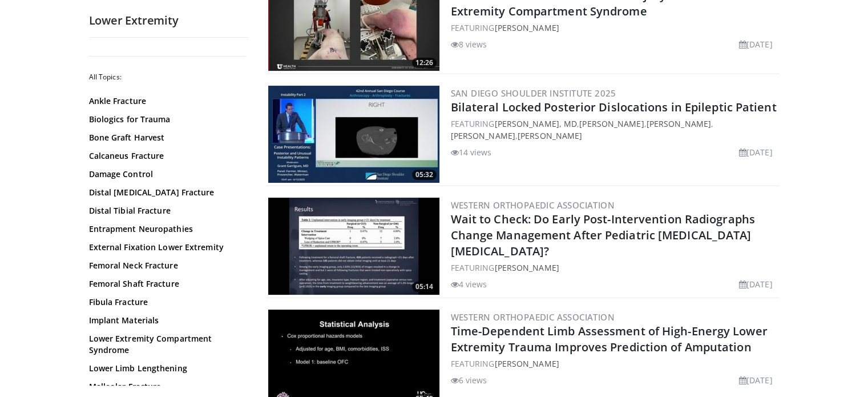  Describe the element at coordinates (166, 119) in the screenshot. I see `a: Biologics for Trauma` at that location.